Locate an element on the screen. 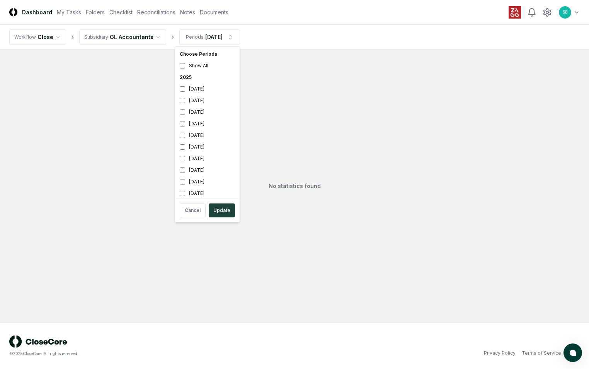 This screenshot has width=589, height=369. button: Update is located at coordinates (222, 210).